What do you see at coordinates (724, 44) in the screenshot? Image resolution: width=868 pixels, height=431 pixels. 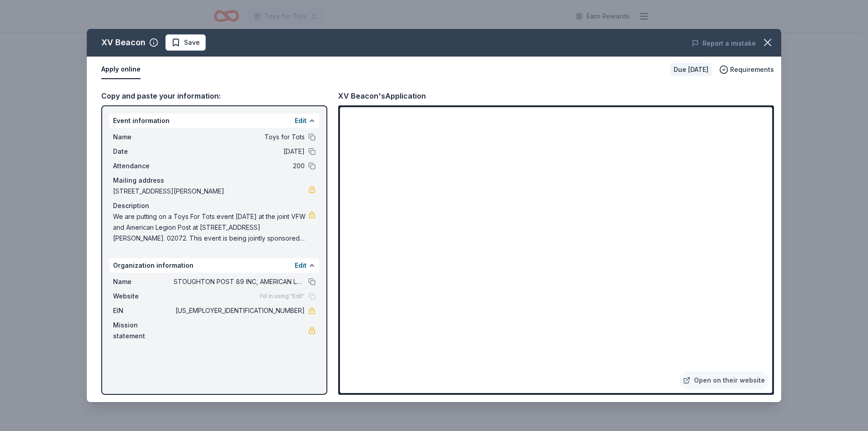 I see `button: Report a mistake` at bounding box center [724, 44].